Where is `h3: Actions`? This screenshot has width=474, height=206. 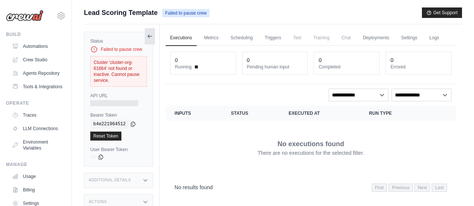
h3: Actions is located at coordinates (98, 202).